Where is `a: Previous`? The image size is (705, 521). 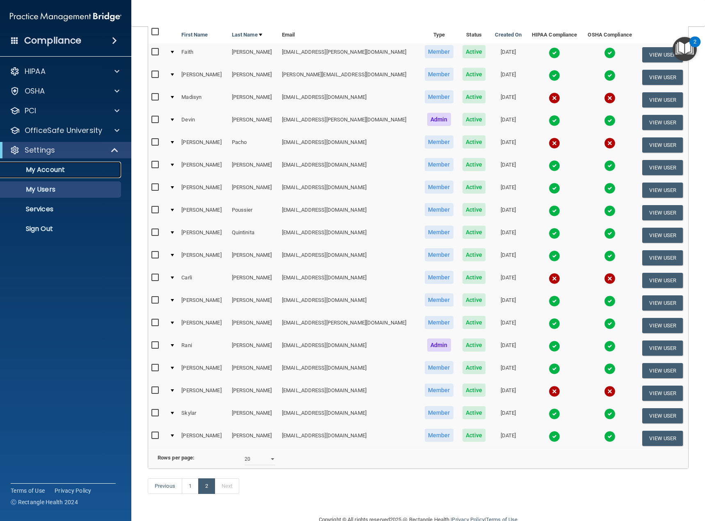
a: Previous is located at coordinates (165, 486).